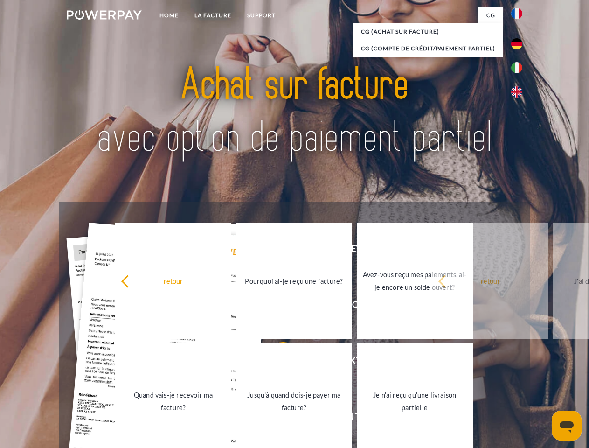 This screenshot has height=448, width=589. Describe the element at coordinates (173, 401) in the screenshot. I see `div: Quand vais-je recevoir ma facture?` at that location.